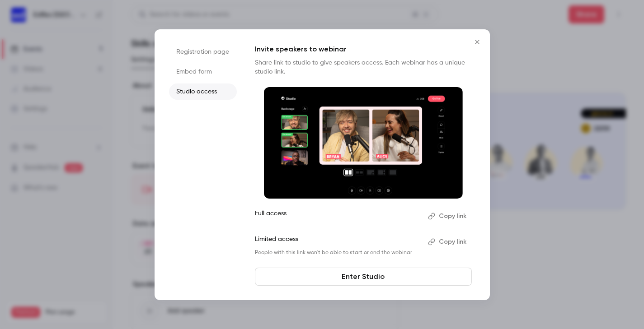 Image resolution: width=644 pixels, height=329 pixels. What do you see at coordinates (363, 67) in the screenshot?
I see `p: Share link to studio to give speakers access. Each webinar has a unique studio link.` at bounding box center [363, 67].